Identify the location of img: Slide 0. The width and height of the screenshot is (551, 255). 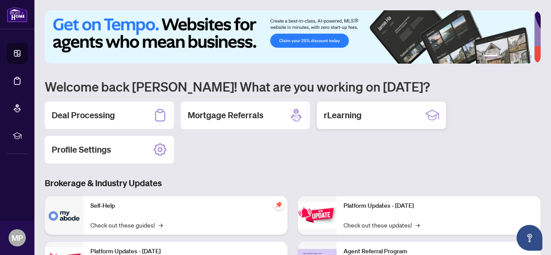
(289, 37).